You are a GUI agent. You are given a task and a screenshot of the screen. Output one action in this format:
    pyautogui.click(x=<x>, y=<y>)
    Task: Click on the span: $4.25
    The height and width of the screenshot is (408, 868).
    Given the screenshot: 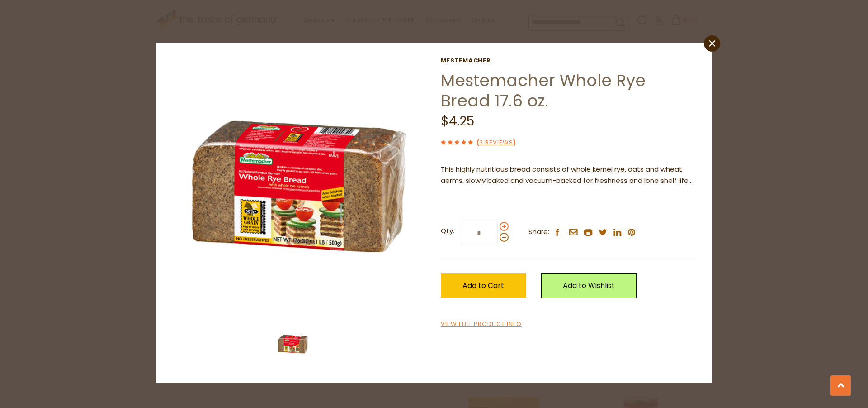 What is the action you would take?
    pyautogui.click(x=458, y=121)
    